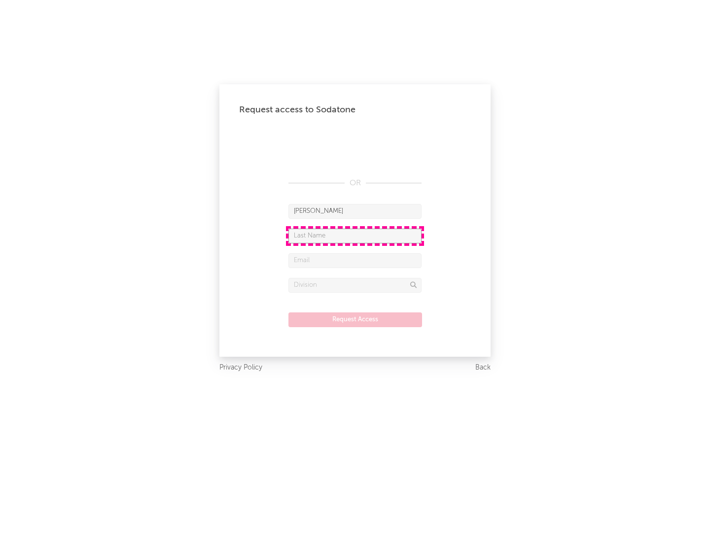 The image size is (710, 542). I want to click on div: OR, so click(355, 183).